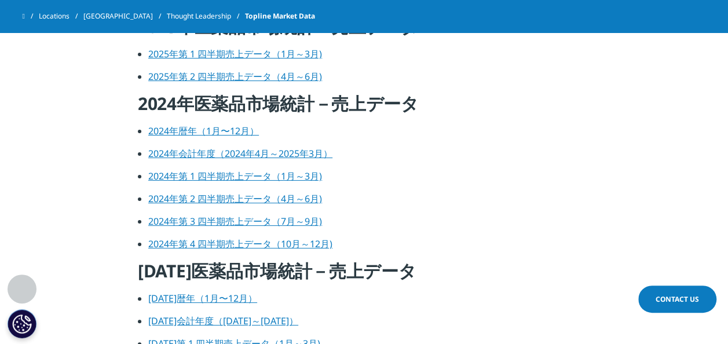  I want to click on a: 2025年第 1 四半期売上データ（1月～3月), so click(235, 54).